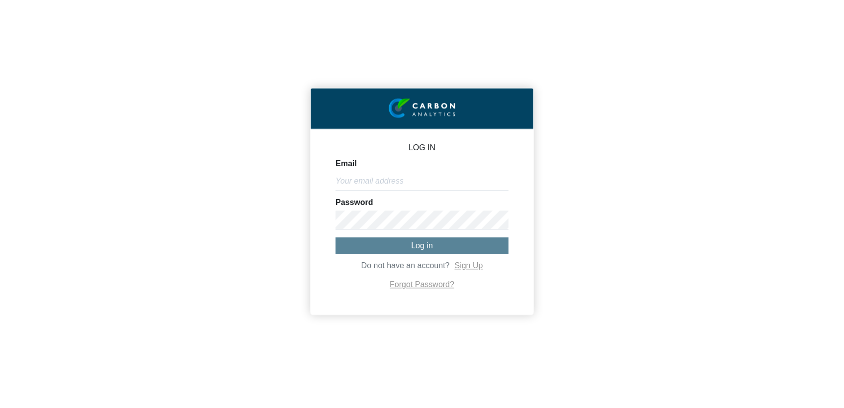  Describe the element at coordinates (422, 284) in the screenshot. I see `a: Forgot Password?` at that location.